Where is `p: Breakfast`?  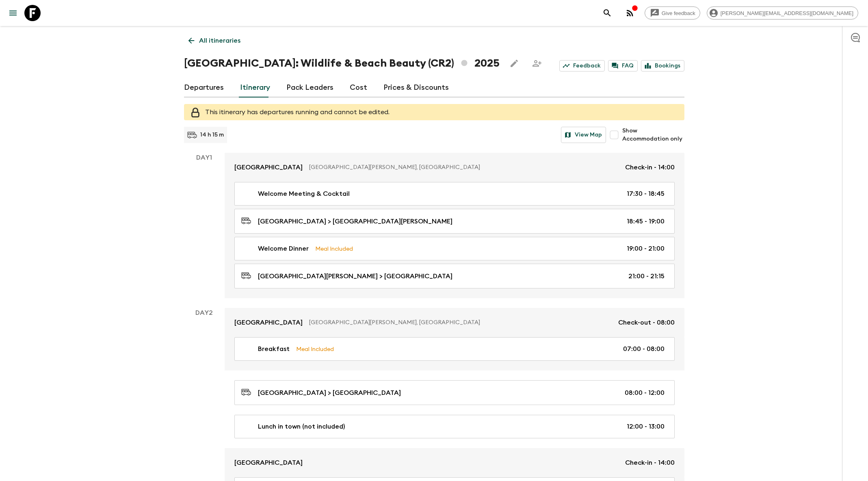 p: Breakfast is located at coordinates (274, 349).